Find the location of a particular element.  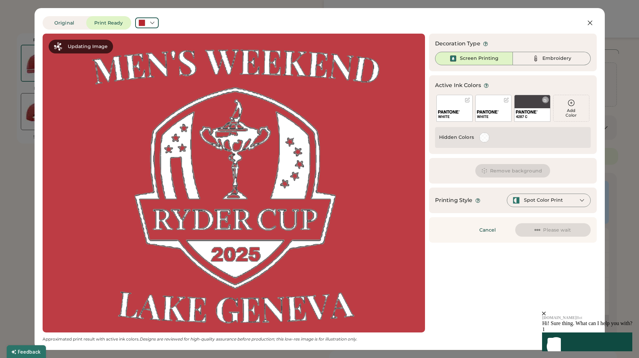

button: Please wait is located at coordinates (553, 230).